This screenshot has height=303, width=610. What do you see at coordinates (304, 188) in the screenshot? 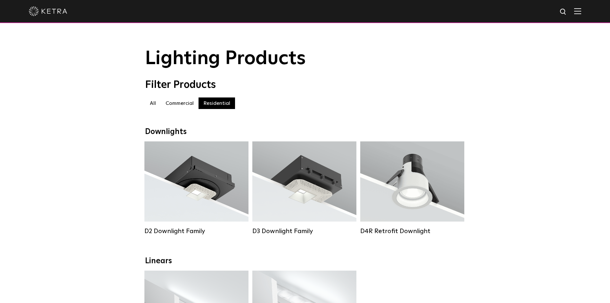
I see `a: D3 Downlight Family Lumen Output:700 / 900 / 1100Colors:White / Black / Silver / Bronze / Paintab...` at bounding box center [304, 188].